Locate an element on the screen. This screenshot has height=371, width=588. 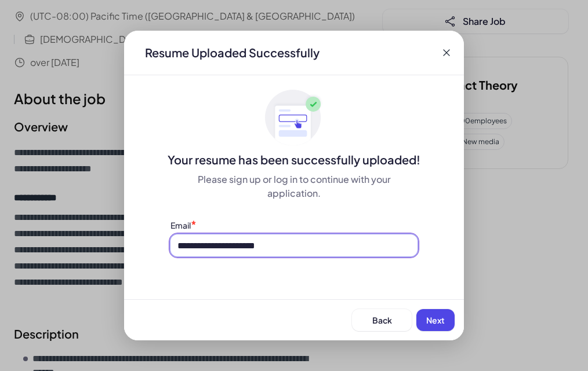
button: Next is located at coordinates (435, 320).